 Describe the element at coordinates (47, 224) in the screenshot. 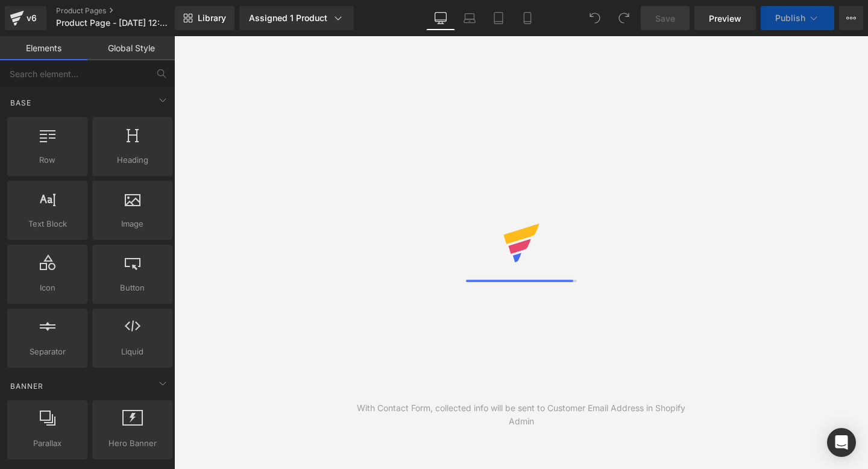

I see `span: Text Block` at that location.